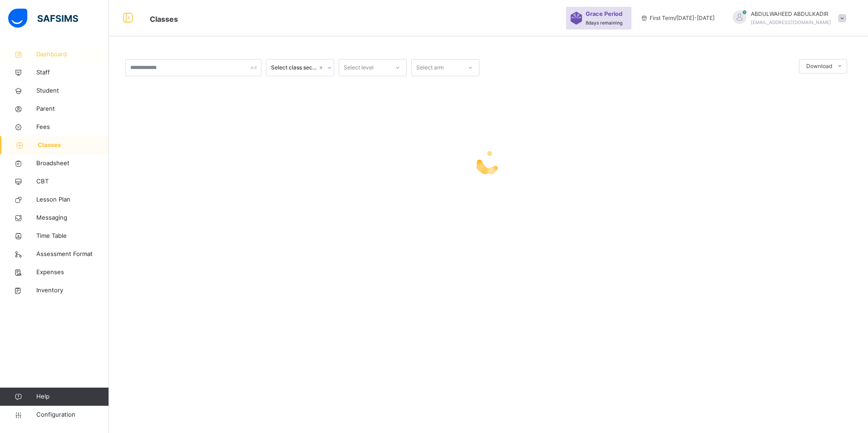 This screenshot has height=433, width=868. What do you see at coordinates (73, 200) in the screenshot?
I see `span: Lesson Plan` at bounding box center [73, 200].